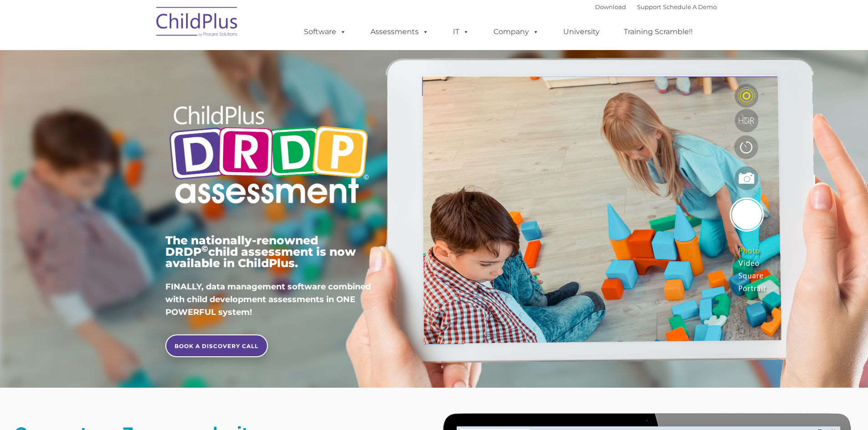  I want to click on a: Training Scramble!!, so click(658, 32).